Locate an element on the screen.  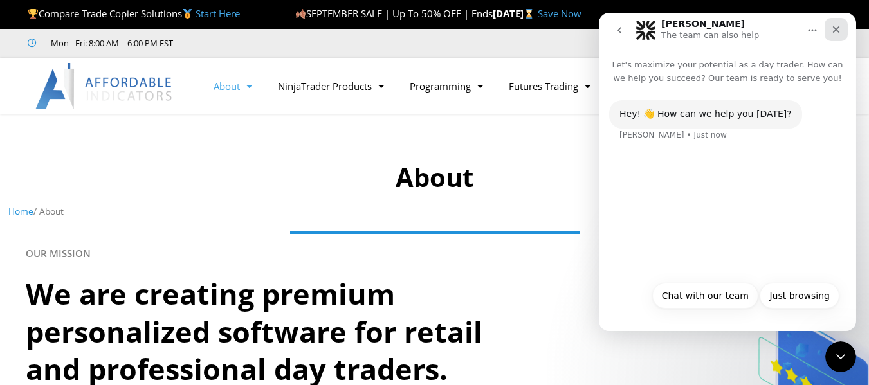
button: Home is located at coordinates (214, 17).